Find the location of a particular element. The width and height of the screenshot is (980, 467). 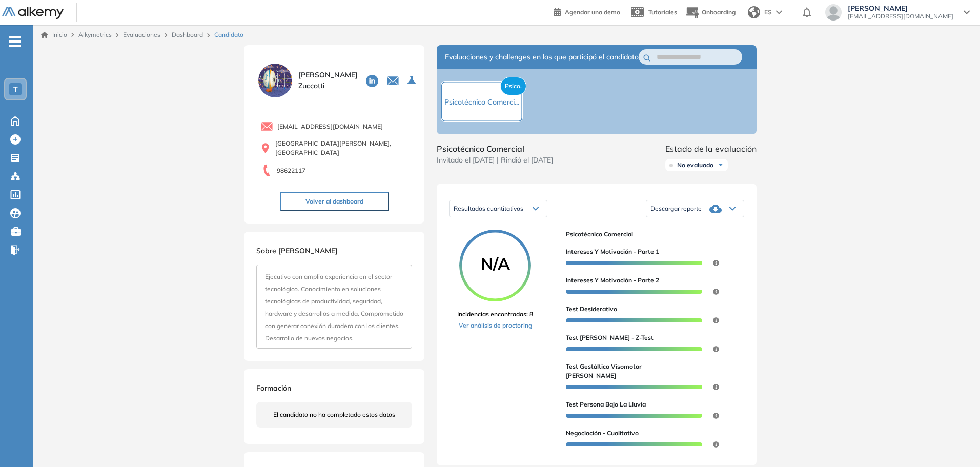

span: Resultados cuantitativos is located at coordinates (489, 208).